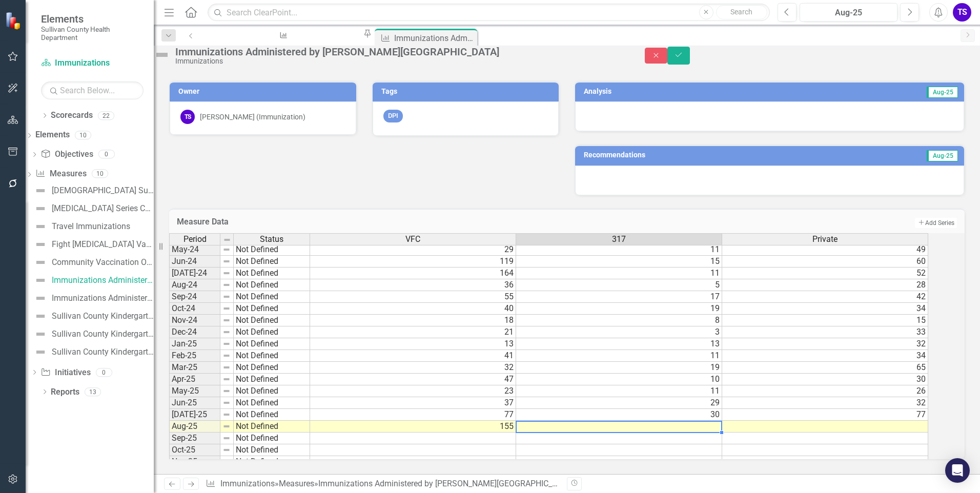 This screenshot has height=493, width=980. Describe the element at coordinates (93, 316) in the screenshot. I see `a: Sullivan County Kindergarten Immunization Compliance per Vaccine` at that location.